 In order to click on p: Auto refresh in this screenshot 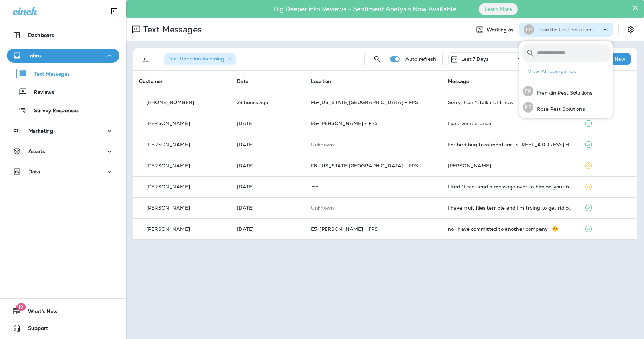, I will do `click(421, 59)`.